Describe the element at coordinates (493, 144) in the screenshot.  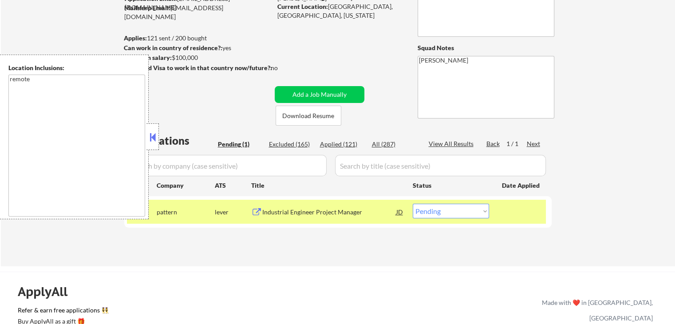
I see `div: Back` at that location.